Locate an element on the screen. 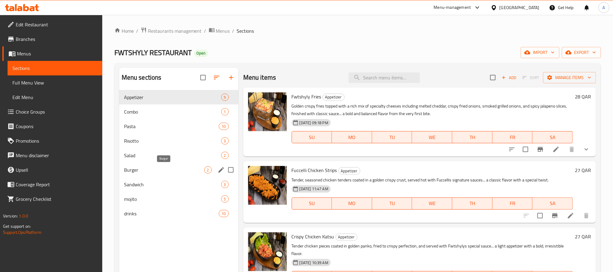 This screenshot has height=272, width=613. span: SA is located at coordinates (552, 137).